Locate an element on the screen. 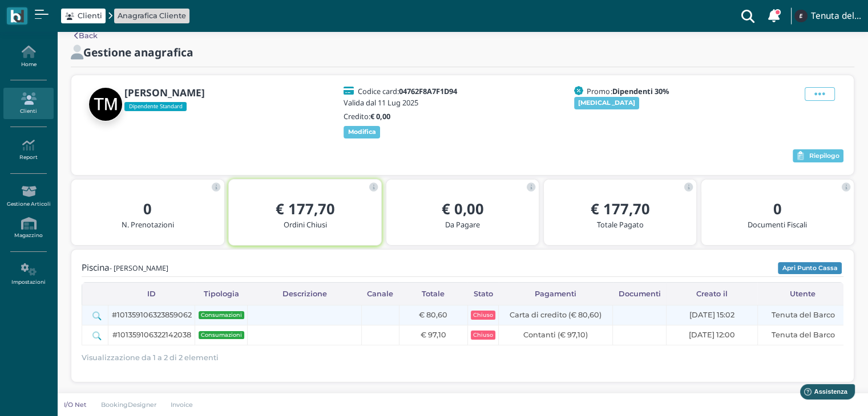 The width and height of the screenshot is (868, 416). h5: Ordini Chiusi is located at coordinates (305, 225).